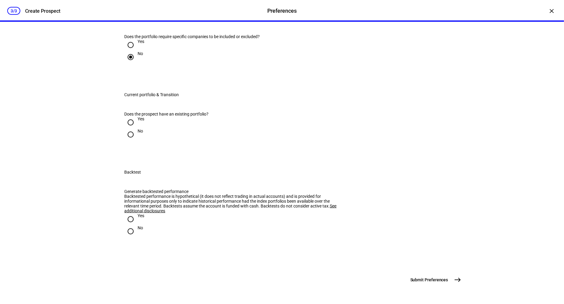 The image size is (564, 304). I want to click on eth-stepper-button: Submit Preferences, so click(435, 280).